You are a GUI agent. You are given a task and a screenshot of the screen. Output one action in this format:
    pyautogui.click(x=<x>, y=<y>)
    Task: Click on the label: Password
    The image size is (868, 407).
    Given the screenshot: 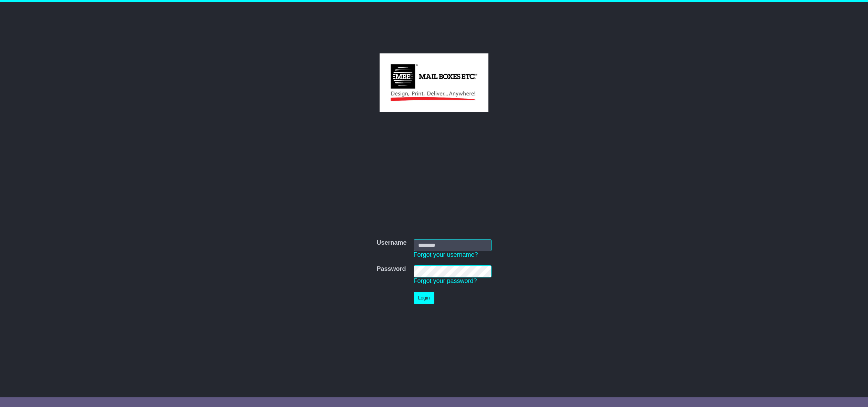 What is the action you would take?
    pyautogui.click(x=391, y=269)
    